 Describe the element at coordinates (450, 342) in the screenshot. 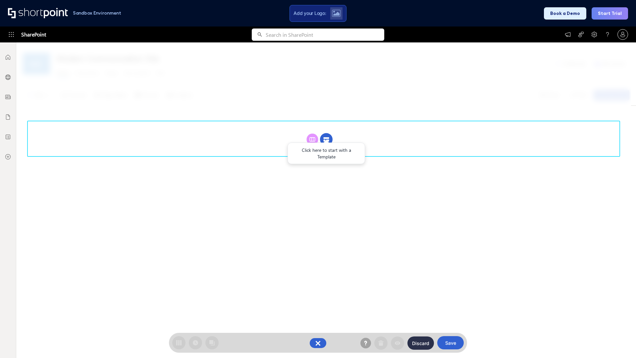

I see `button: Save` at that location.